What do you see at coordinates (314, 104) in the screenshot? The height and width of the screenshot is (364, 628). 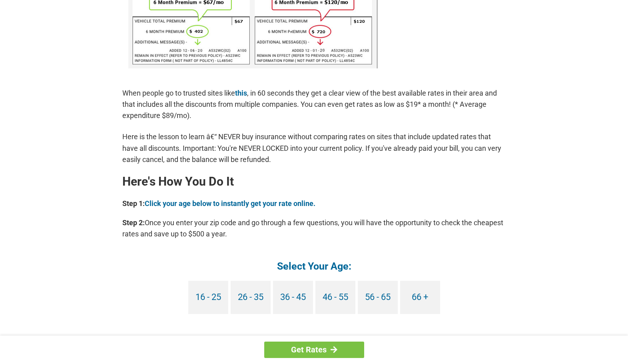 I see `p: When people go to trusted sites like , in 60 seconds they get a clear view of the best available ...` at bounding box center [314, 104].